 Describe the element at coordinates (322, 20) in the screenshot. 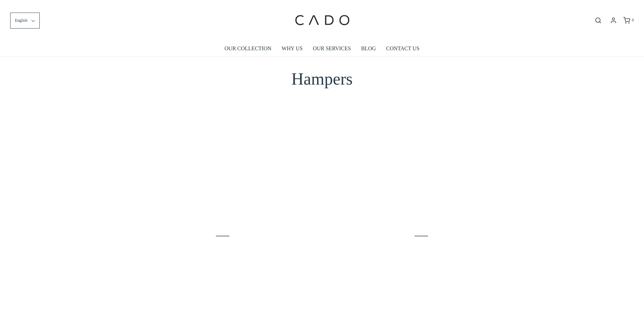

I see `img: cadogifting` at that location.